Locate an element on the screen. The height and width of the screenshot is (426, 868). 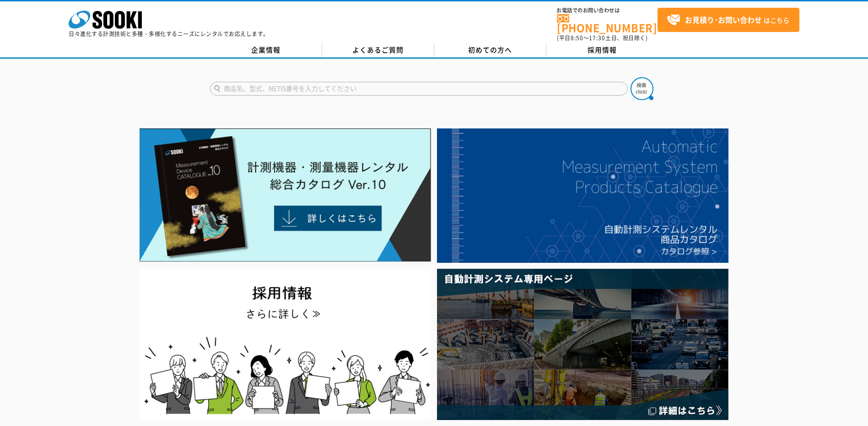
img: 自動計測システムカタログ is located at coordinates (582, 195).